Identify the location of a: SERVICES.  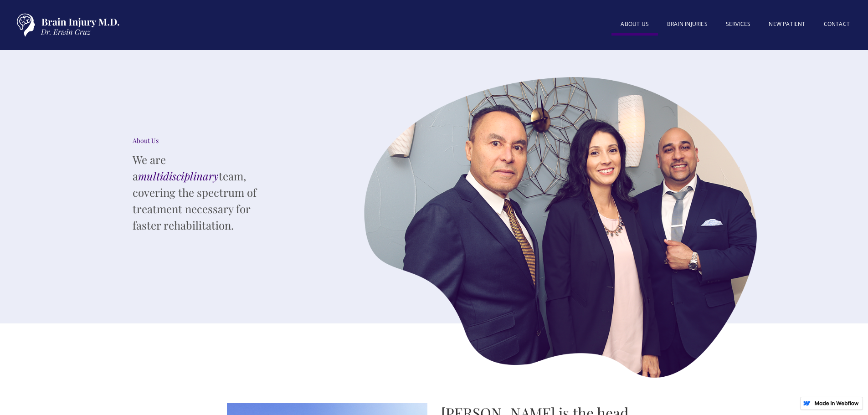
(738, 24).